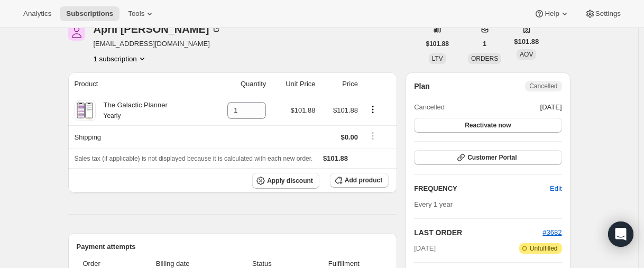  I want to click on img: product img, so click(85, 110).